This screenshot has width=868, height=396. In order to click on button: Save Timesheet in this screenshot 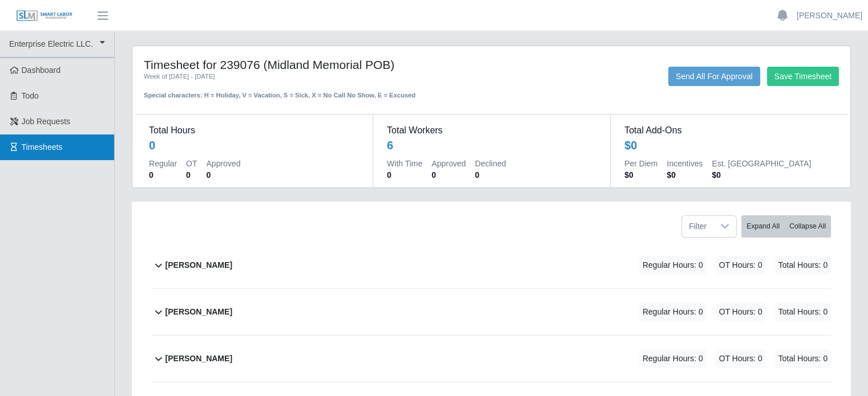, I will do `click(803, 76)`.